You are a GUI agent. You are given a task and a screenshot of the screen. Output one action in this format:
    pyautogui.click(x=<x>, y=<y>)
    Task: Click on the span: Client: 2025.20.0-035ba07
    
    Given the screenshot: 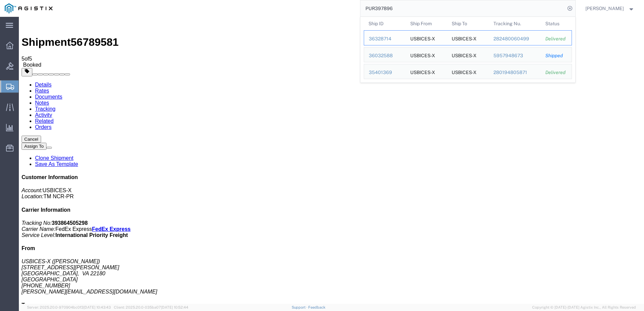 What is the action you would take?
    pyautogui.click(x=151, y=307)
    